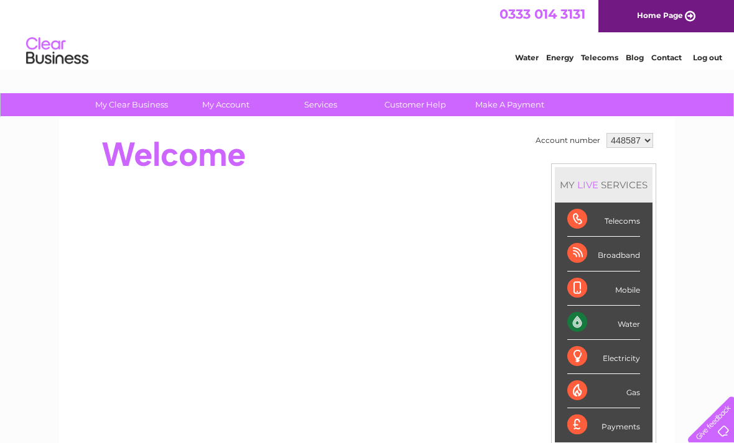 This screenshot has width=734, height=443. Describe the element at coordinates (560, 57) in the screenshot. I see `a: Energy` at that location.